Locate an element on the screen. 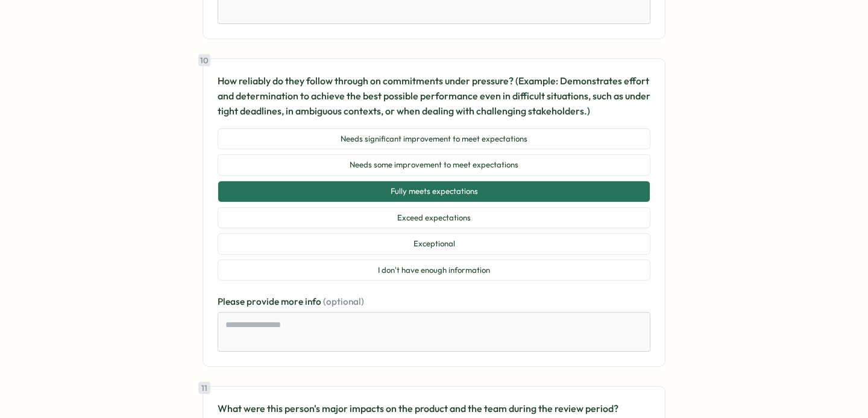  p: What were this person's major impacts on the product and the team during the review period? is located at coordinates (434, 409).